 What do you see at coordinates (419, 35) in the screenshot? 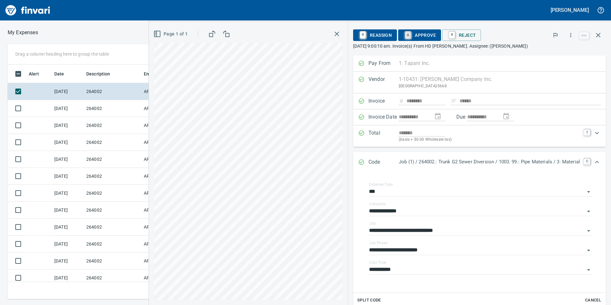
I see `span: Approve` at bounding box center [419, 35].